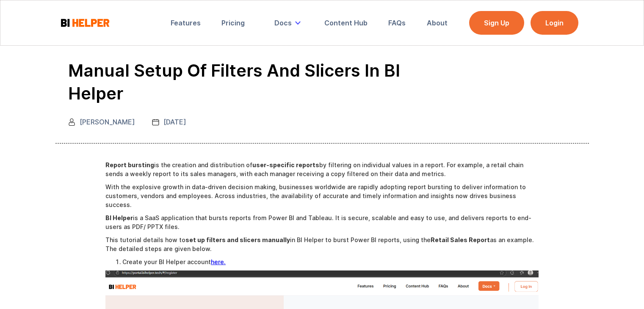  Describe the element at coordinates (218, 261) in the screenshot. I see `a: here.` at that location.